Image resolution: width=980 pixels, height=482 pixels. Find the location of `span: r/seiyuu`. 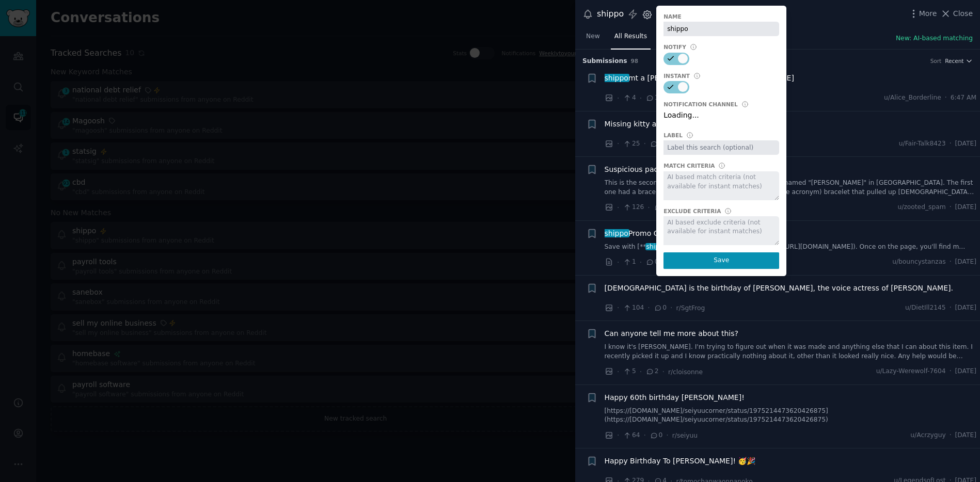

span: r/seiyuu is located at coordinates (684, 436).